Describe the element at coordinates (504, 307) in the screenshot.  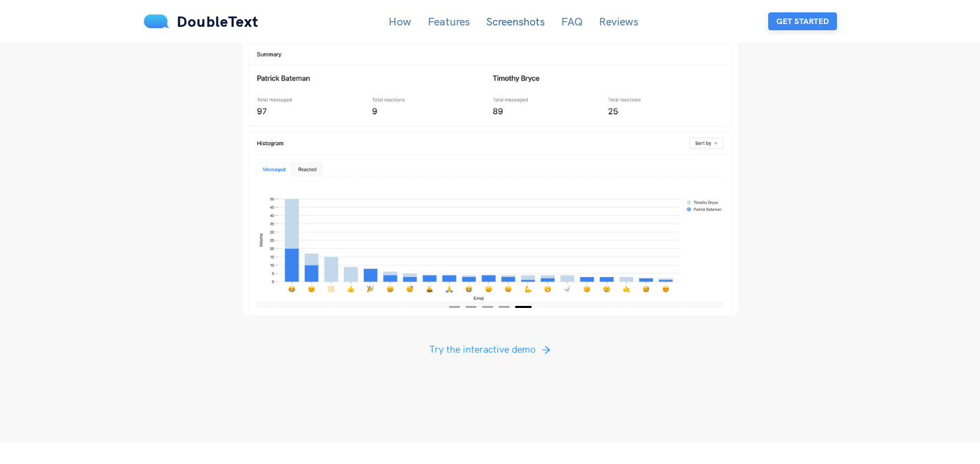
I see `button: 4` at that location.